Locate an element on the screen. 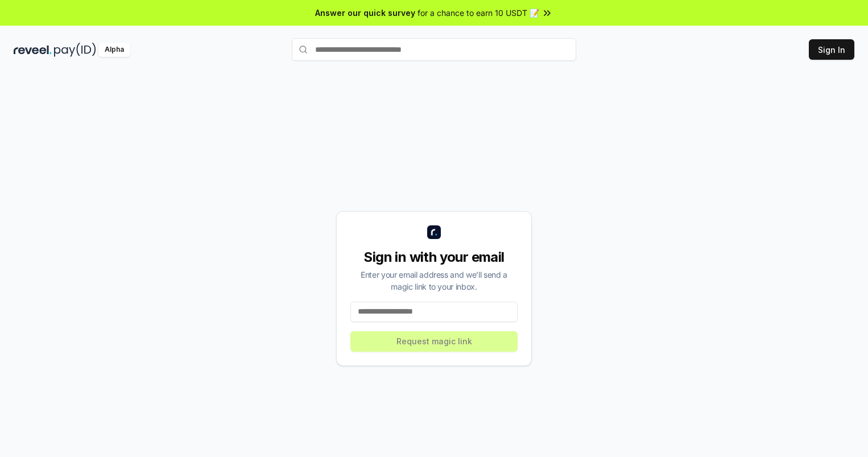 The width and height of the screenshot is (868, 457). div: Sign in with your email is located at coordinates (434, 257).